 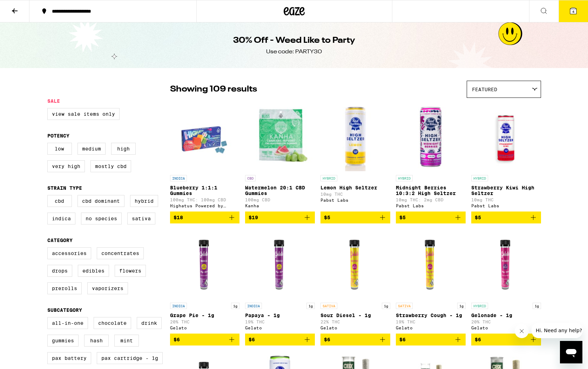 What do you see at coordinates (205, 200) in the screenshot?
I see `p: 100mg THC: 100mg CBD` at bounding box center [205, 200].